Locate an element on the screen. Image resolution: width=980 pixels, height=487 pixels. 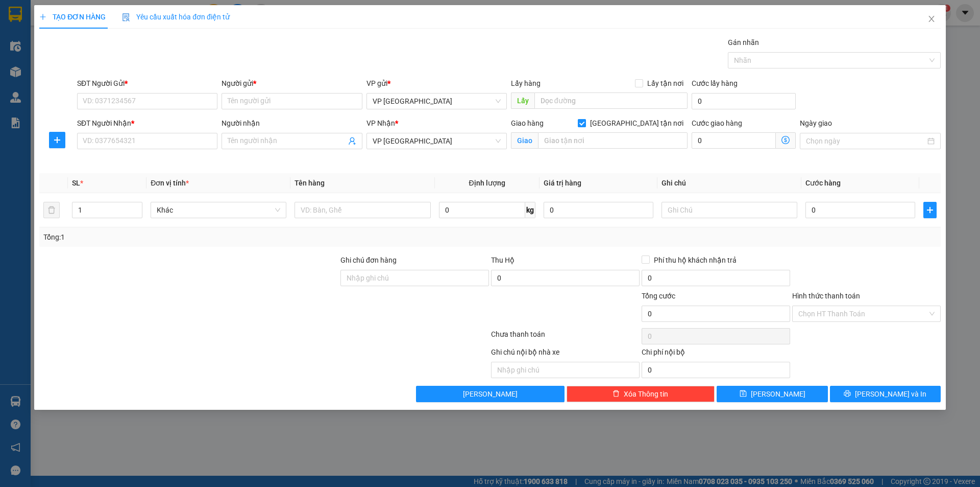
label: Gán nhãn is located at coordinates (744, 42).